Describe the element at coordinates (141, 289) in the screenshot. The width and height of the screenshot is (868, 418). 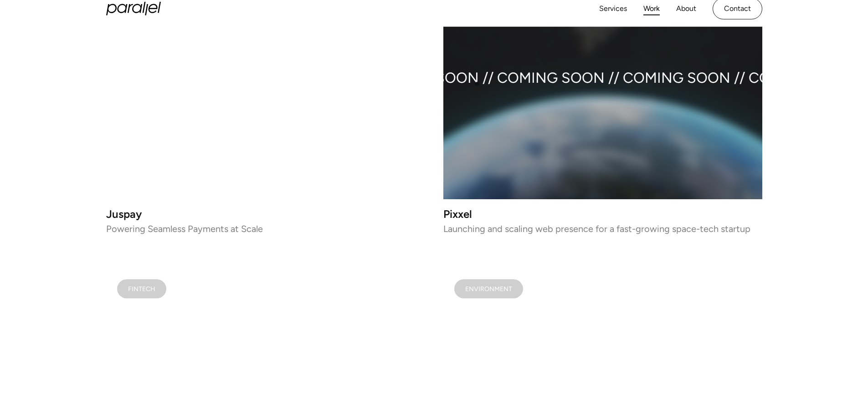
I see `div: FINTECH` at that location.